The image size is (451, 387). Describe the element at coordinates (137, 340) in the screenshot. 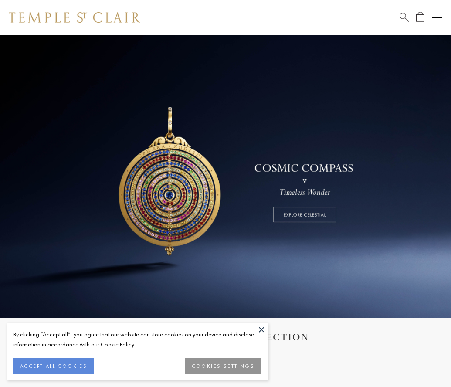

I see `div: By clicking “Accept all”, you agree that our website can store cookies on your device and disclos...` at that location.